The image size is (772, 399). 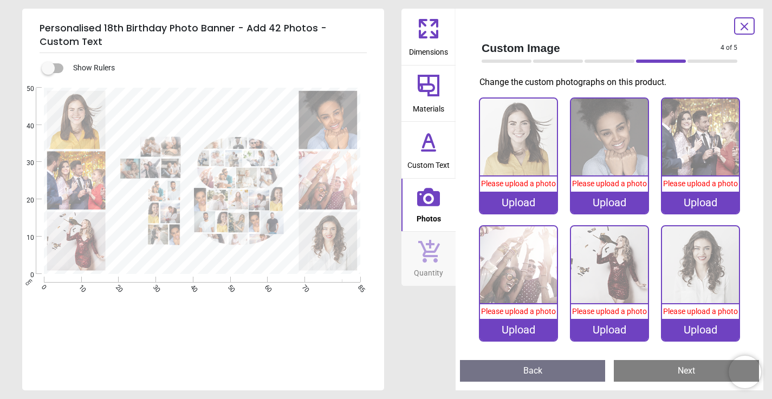 I want to click on button: Next, so click(x=687, y=371).